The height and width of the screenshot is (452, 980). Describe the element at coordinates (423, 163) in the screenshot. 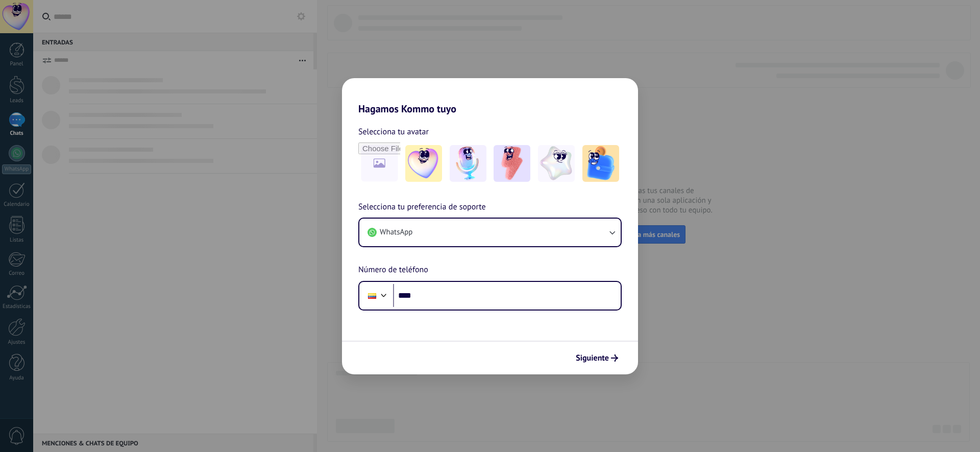

I see `img: -1.jpeg` at that location.